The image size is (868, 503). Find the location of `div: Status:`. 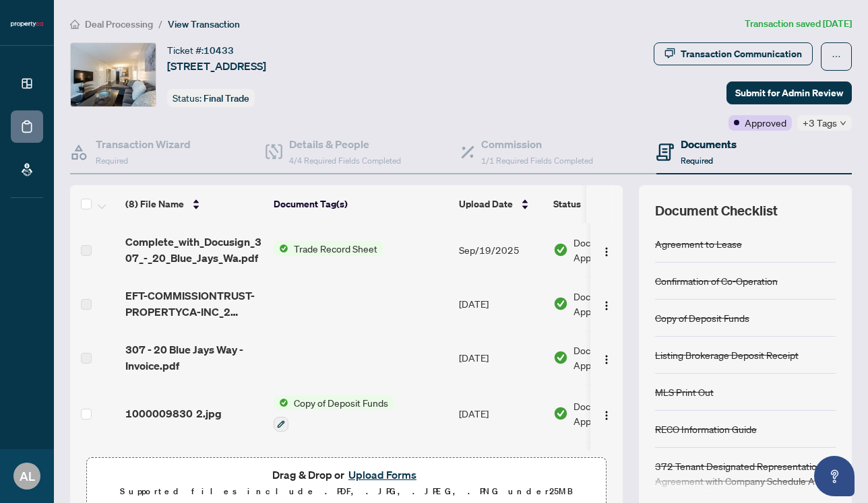

div: Status: is located at coordinates (211, 98).